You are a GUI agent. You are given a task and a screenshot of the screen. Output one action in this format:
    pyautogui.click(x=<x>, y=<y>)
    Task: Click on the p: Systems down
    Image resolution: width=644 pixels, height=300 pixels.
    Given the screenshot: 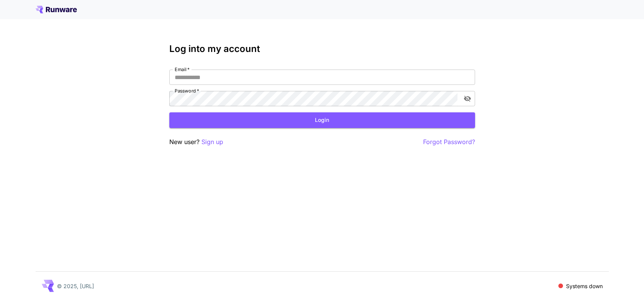 What is the action you would take?
    pyautogui.click(x=585, y=286)
    